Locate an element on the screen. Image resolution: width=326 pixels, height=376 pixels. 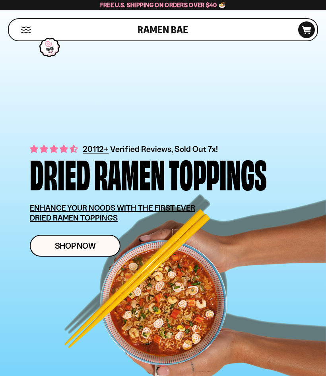
span: Verified Reviews, Sold Out 7x! is located at coordinates (164, 149).